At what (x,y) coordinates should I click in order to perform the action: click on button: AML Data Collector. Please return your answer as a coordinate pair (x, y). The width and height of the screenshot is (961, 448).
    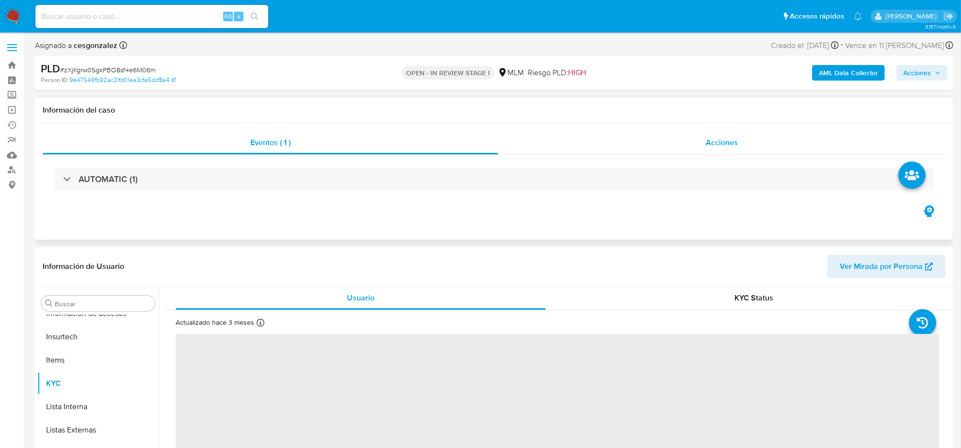
    Looking at the image, I should click on (848, 73).